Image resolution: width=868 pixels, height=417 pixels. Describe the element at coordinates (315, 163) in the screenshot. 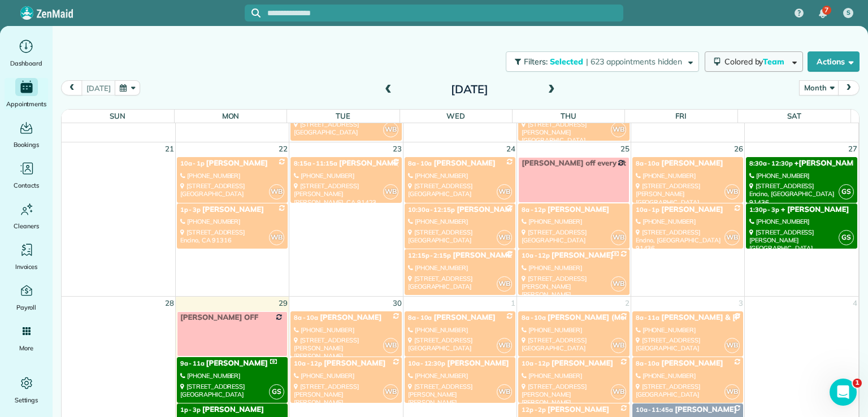

I see `span: 8:15a - 11:15a` at that location.